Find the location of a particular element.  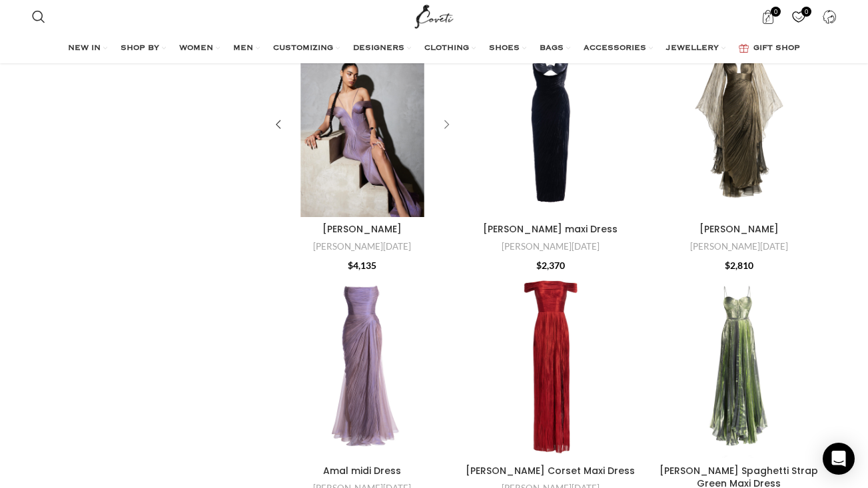

a: SHOES is located at coordinates (507, 49).